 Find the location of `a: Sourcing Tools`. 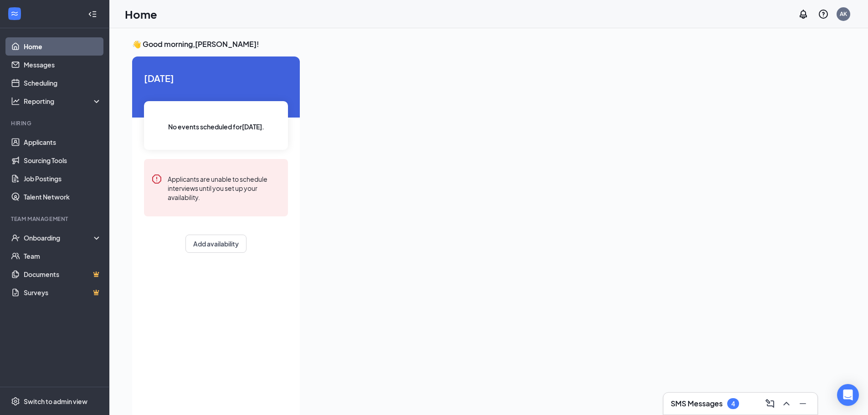

a: Sourcing Tools is located at coordinates (63, 160).